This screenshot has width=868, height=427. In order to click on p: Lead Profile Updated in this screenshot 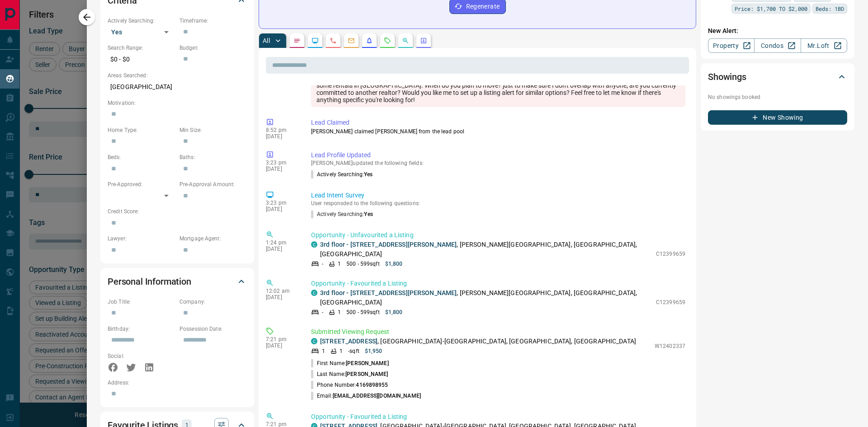, I will do `click(499, 155)`.